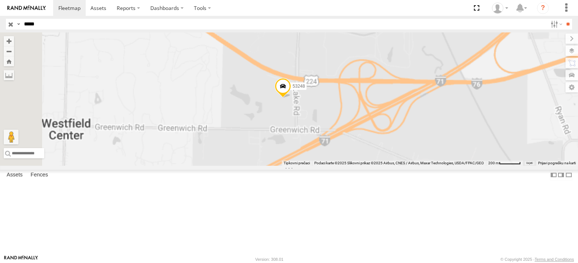 Image resolution: width=578 pixels, height=263 pixels. I want to click on label: Map Settings, so click(571, 87).